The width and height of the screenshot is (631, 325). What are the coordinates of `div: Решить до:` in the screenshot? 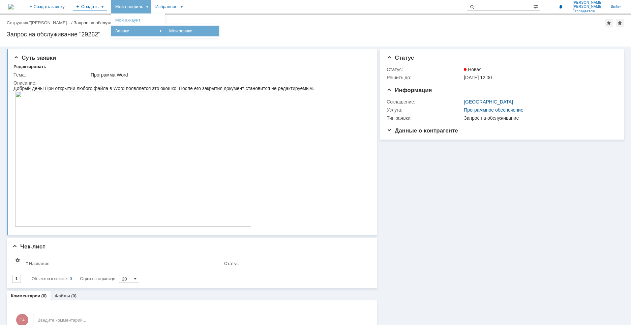 It's located at (424, 78).